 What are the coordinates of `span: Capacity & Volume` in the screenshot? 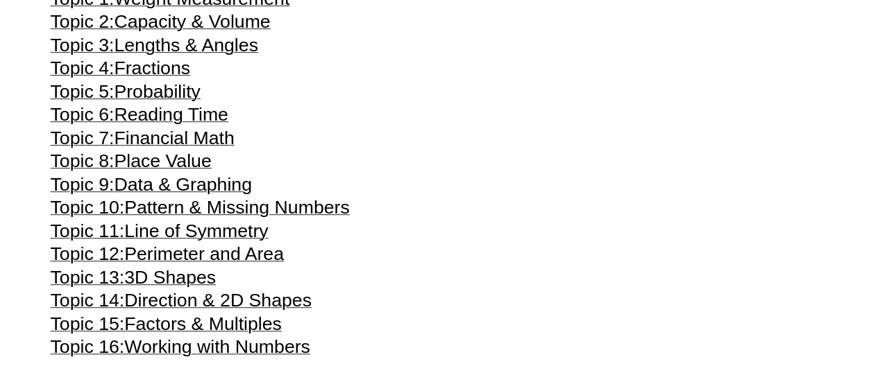 It's located at (192, 22).